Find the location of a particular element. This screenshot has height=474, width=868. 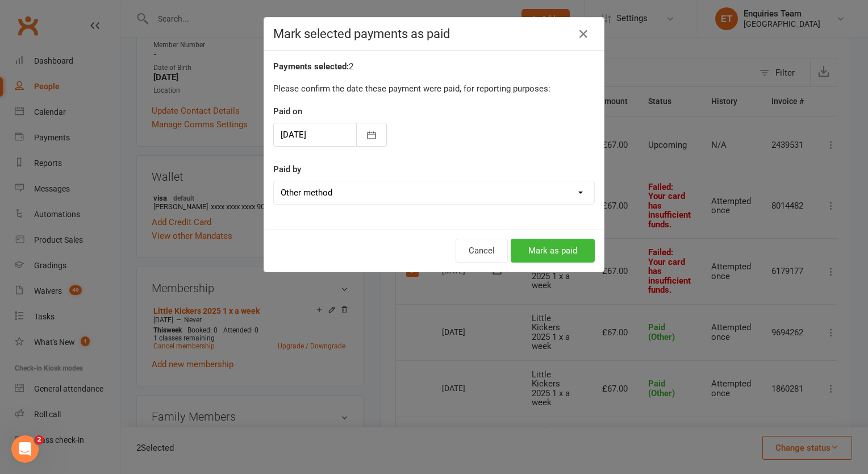

div: 2 is located at coordinates (434, 67).